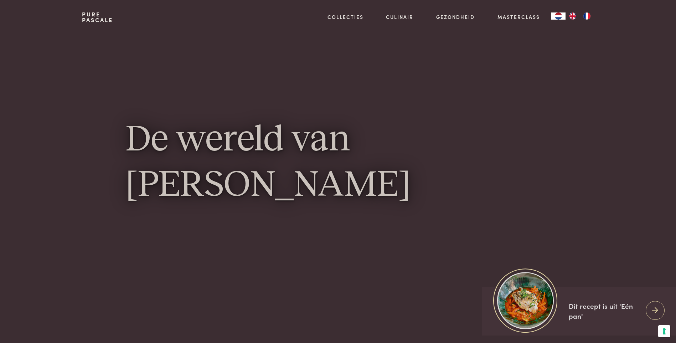  What do you see at coordinates (525, 300) in the screenshot?
I see `img: https://admin.purepascale.com/wp-content/uploads/2025/08/home_recept_link.jpg` at bounding box center [525, 300].